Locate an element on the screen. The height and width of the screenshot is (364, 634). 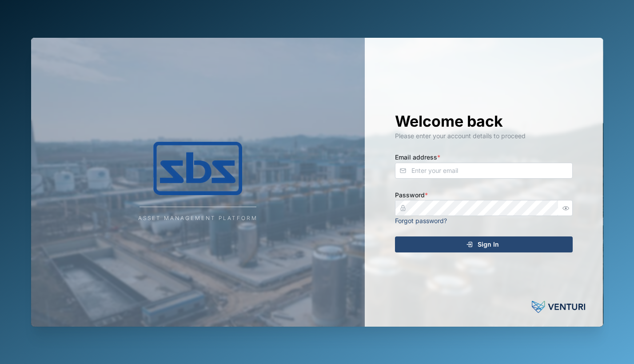
img: Powered by: Venturi is located at coordinates (559, 307).